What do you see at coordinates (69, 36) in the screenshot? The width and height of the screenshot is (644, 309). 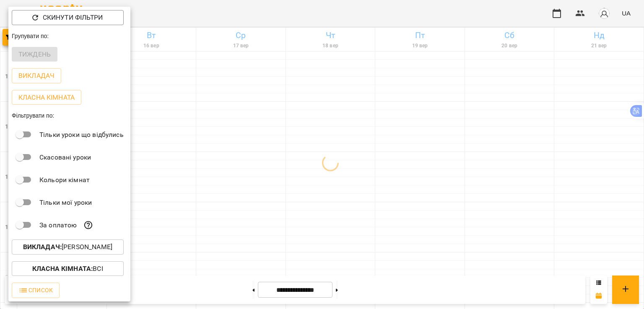 I see `div: Групувати по:` at bounding box center [69, 36].